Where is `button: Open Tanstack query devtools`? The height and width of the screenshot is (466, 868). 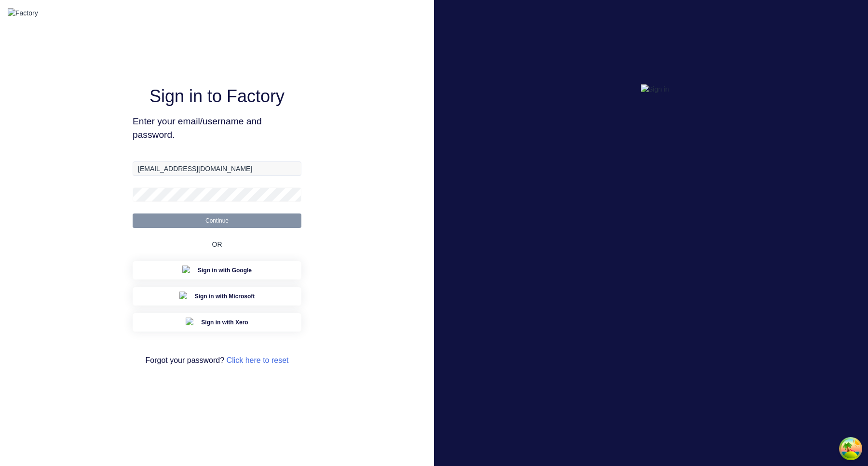 button: Open Tanstack query devtools is located at coordinates (851, 449).